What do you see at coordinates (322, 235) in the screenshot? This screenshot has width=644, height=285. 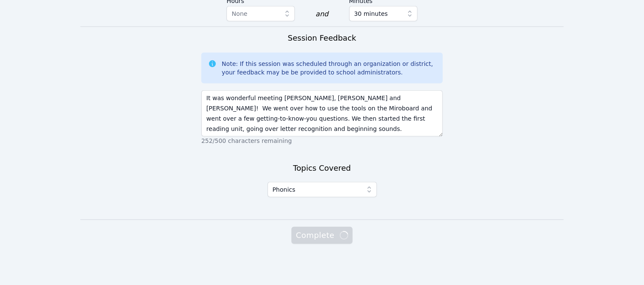 I see `span: Complete` at bounding box center [322, 235].